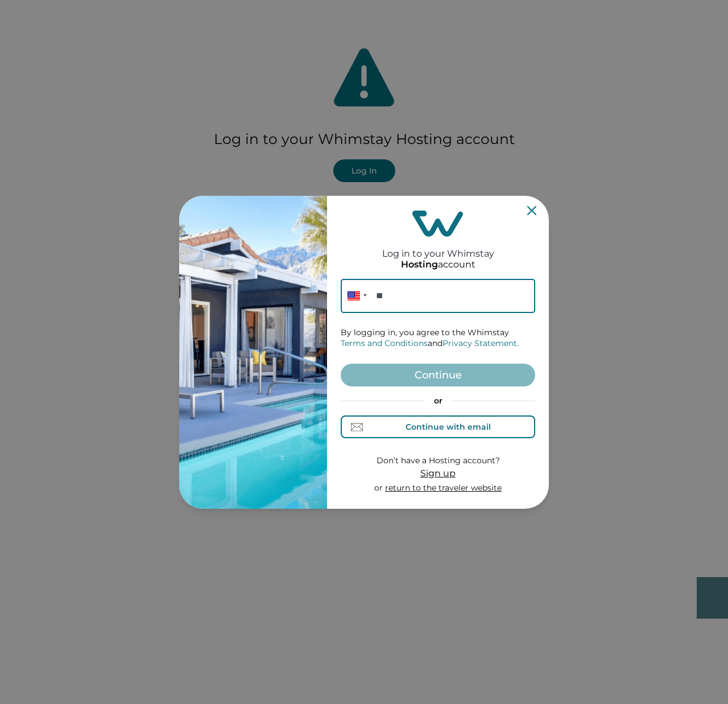 The height and width of the screenshot is (704, 728). I want to click on p: account, so click(439, 265).